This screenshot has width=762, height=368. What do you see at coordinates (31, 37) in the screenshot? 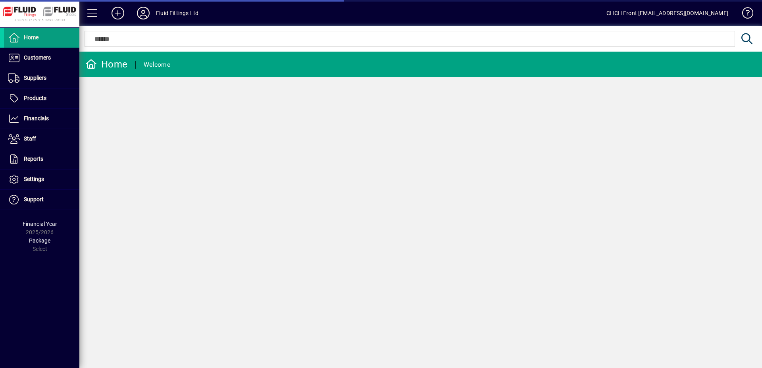
I see `span: Home` at bounding box center [31, 37].